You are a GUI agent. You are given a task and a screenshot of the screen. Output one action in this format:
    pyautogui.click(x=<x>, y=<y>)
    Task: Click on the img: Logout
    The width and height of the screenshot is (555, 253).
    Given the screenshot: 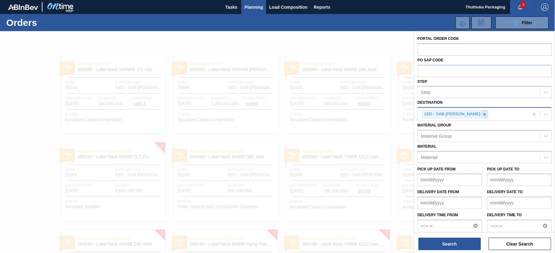 What is the action you would take?
    pyautogui.click(x=545, y=7)
    